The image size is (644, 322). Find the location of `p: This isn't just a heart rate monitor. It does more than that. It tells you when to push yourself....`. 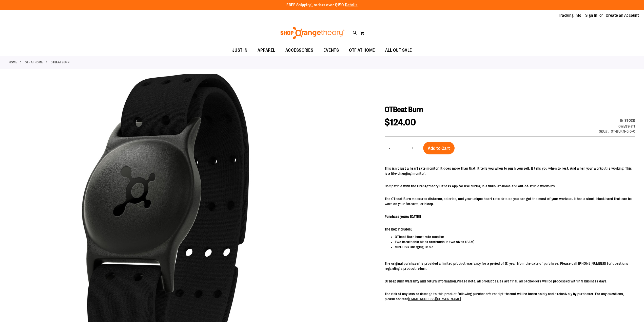

p: This isn't just a heart rate monitor. It does more than that. It tells you when to push yourself.... is located at coordinates (510, 171).